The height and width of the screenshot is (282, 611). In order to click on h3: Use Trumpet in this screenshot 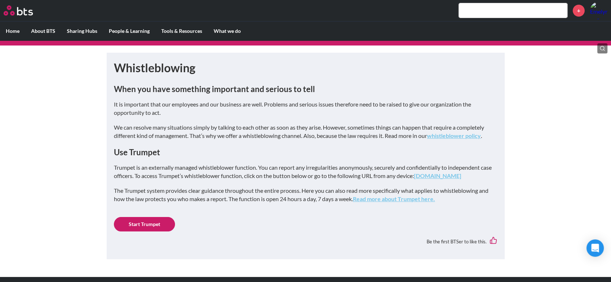, I will do `click(305, 152)`.